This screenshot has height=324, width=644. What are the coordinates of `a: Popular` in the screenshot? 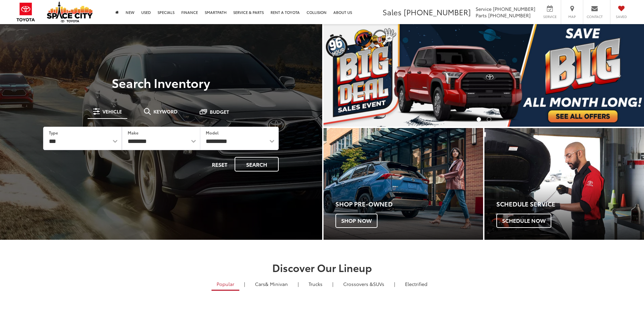 It's located at (225, 284).